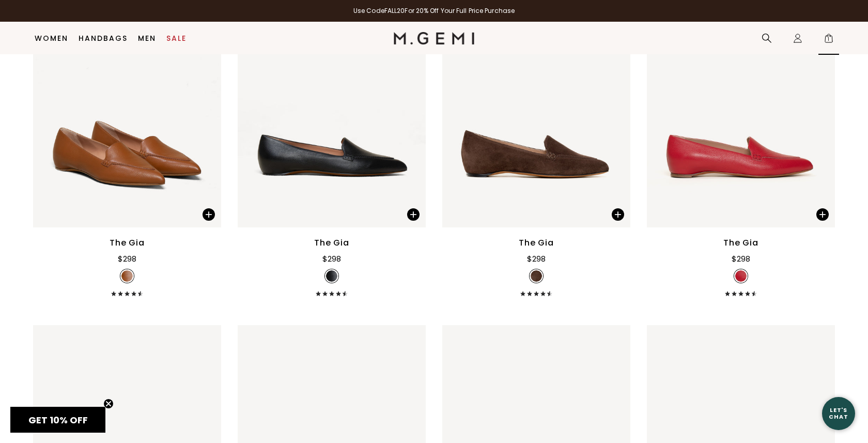 The image size is (868, 443). Describe the element at coordinates (58, 420) in the screenshot. I see `span: GET 10% OFF` at that location.